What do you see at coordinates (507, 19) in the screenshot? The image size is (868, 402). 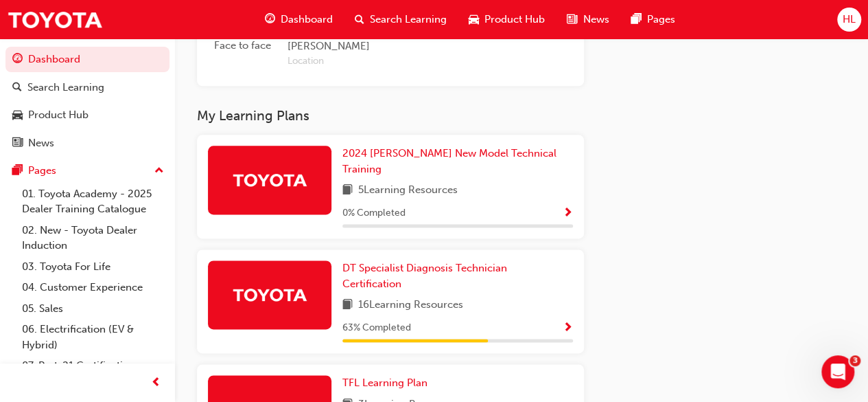 I see `a: car-iconProduct Hub` at bounding box center [507, 19].